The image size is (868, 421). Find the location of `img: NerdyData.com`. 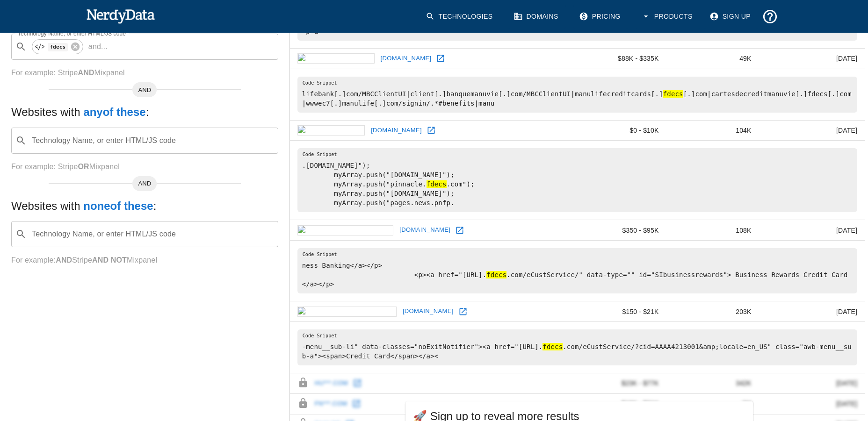

img: NerdyData.com is located at coordinates (120, 16).